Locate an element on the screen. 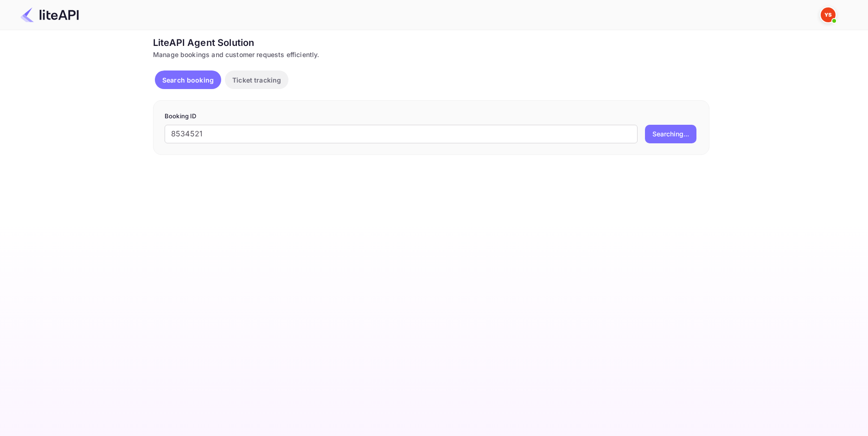 Image resolution: width=868 pixels, height=436 pixels. img: LiteAPI Logo is located at coordinates (49, 15).